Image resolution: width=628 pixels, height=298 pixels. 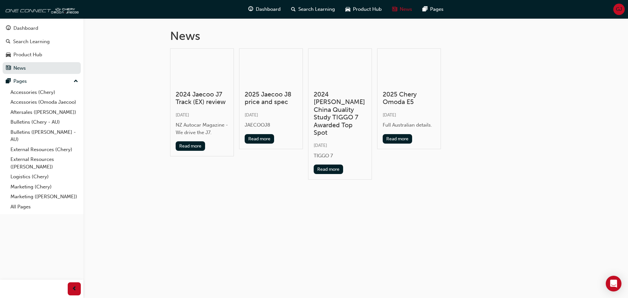 What do you see at coordinates (313, 9) in the screenshot?
I see `a: search-iconSearch Learning` at bounding box center [313, 9].